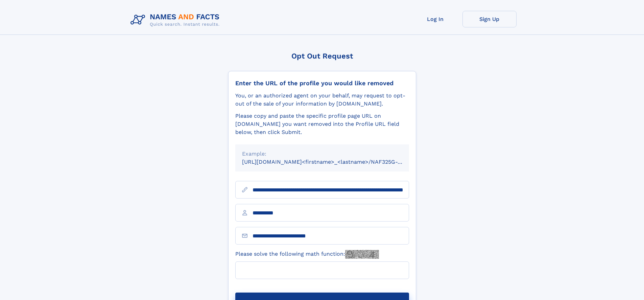  Describe the element at coordinates (322, 154) in the screenshot. I see `div: Example:` at that location.